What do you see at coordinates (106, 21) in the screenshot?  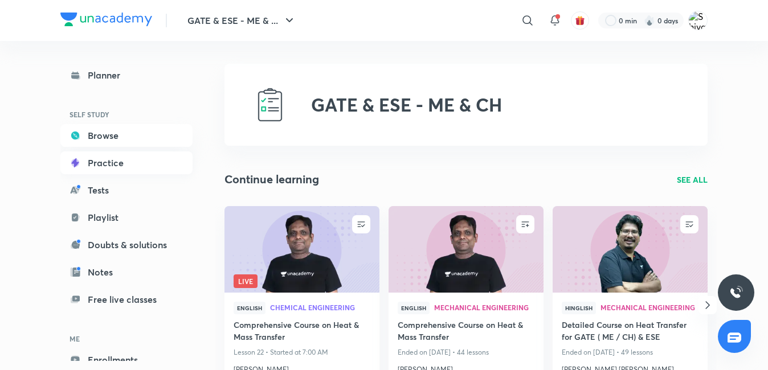 I see `a: Company Logo` at bounding box center [106, 21].